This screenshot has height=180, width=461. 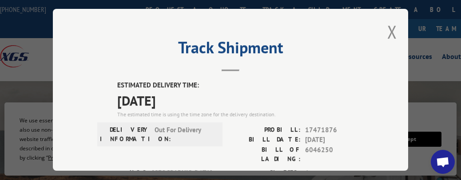 What do you see at coordinates (392, 32) in the screenshot?
I see `button: Close modal` at bounding box center [392, 32].